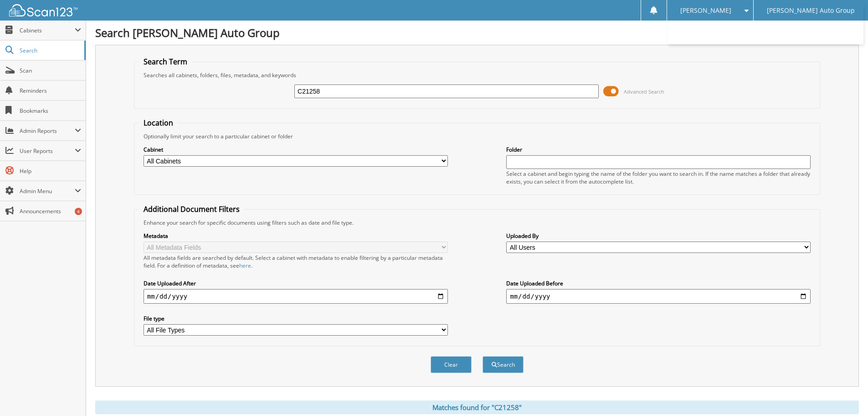  What do you see at coordinates (296, 283) in the screenshot?
I see `label: Date Uploaded After` at bounding box center [296, 283].